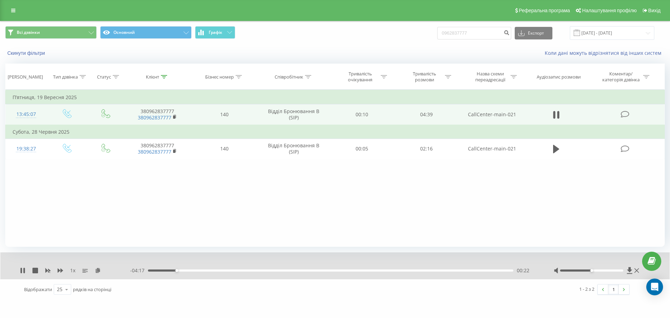  Describe the element at coordinates (474, 33) in the screenshot. I see `input: Пошук за номером` at that location.